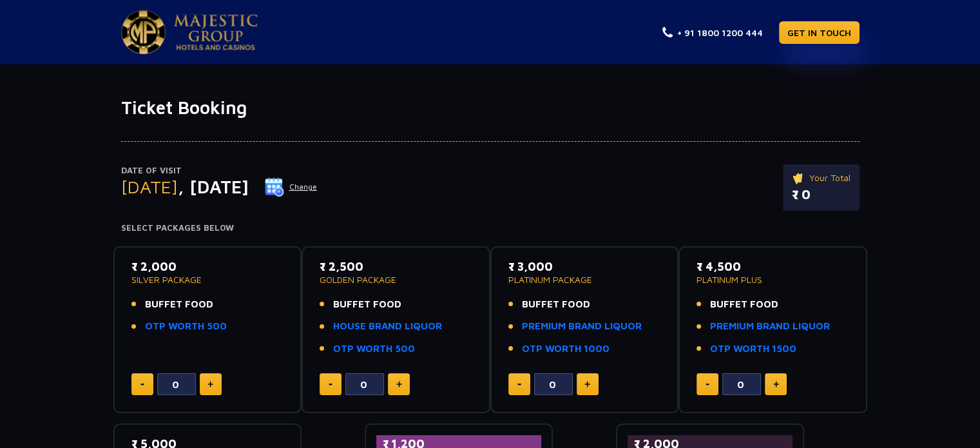  Describe the element at coordinates (773, 266) in the screenshot. I see `p: ₹ 4,500` at that location.